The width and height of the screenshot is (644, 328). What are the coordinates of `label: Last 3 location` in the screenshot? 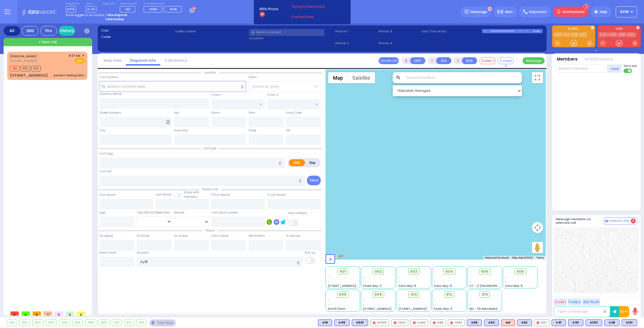 It's located at (452, 31).